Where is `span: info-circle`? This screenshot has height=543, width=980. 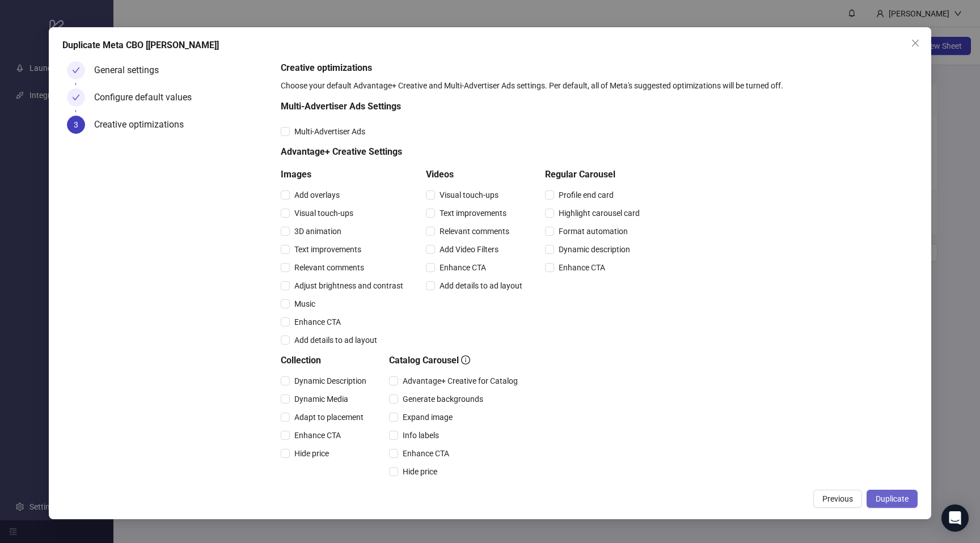 span: info-circle is located at coordinates (466, 360).